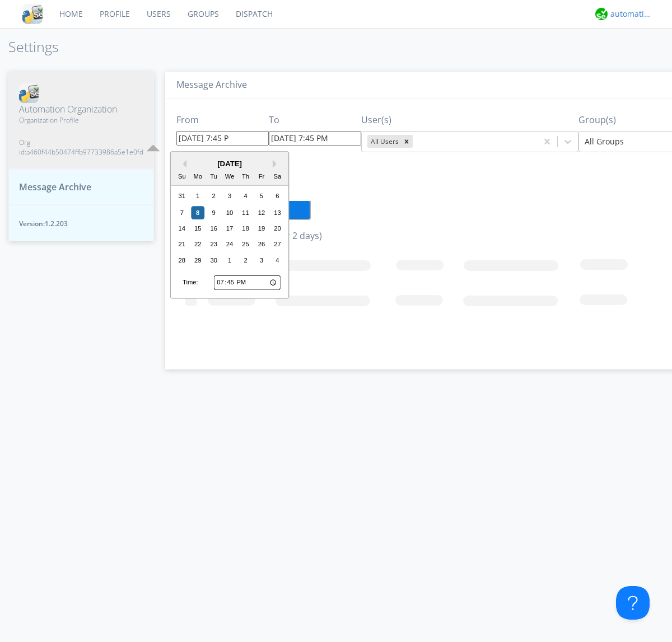 Image resolution: width=672 pixels, height=642 pixels. Describe the element at coordinates (81, 109) in the screenshot. I see `span: Automation Organization` at that location.